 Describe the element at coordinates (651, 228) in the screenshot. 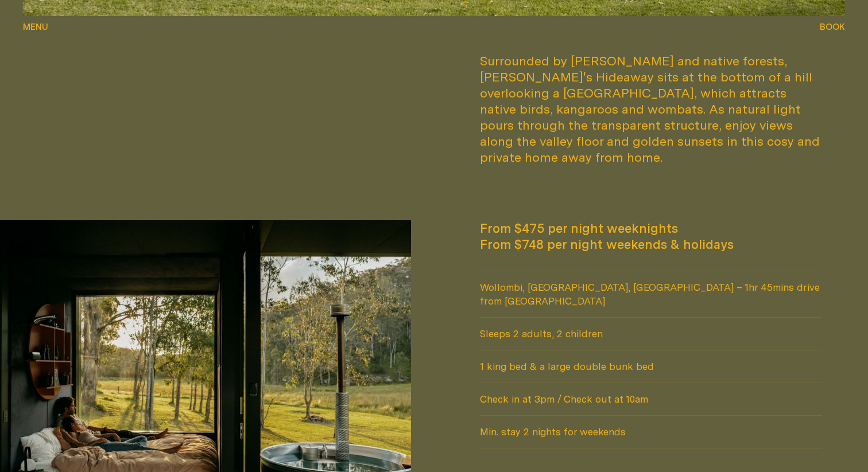

I see `span: From $475 per night weeknights` at that location.